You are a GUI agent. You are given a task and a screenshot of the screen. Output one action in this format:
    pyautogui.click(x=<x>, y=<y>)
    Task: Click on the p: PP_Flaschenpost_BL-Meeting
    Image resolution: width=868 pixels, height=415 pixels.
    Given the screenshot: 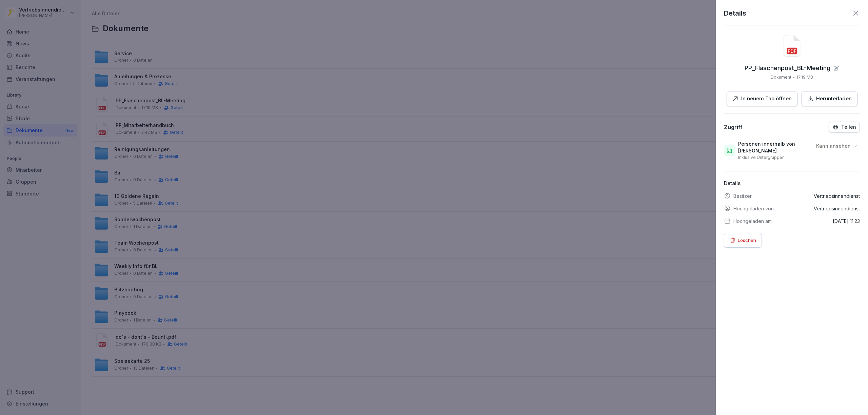 What is the action you would take?
    pyautogui.click(x=787, y=68)
    